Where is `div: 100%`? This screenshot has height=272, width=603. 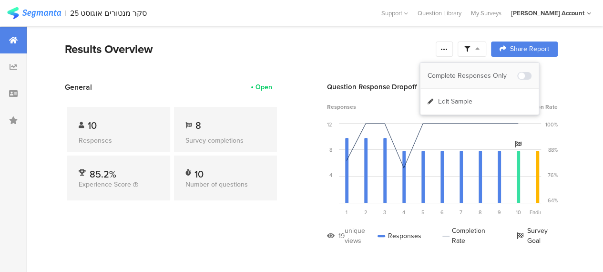
div: 100% is located at coordinates (551, 124).